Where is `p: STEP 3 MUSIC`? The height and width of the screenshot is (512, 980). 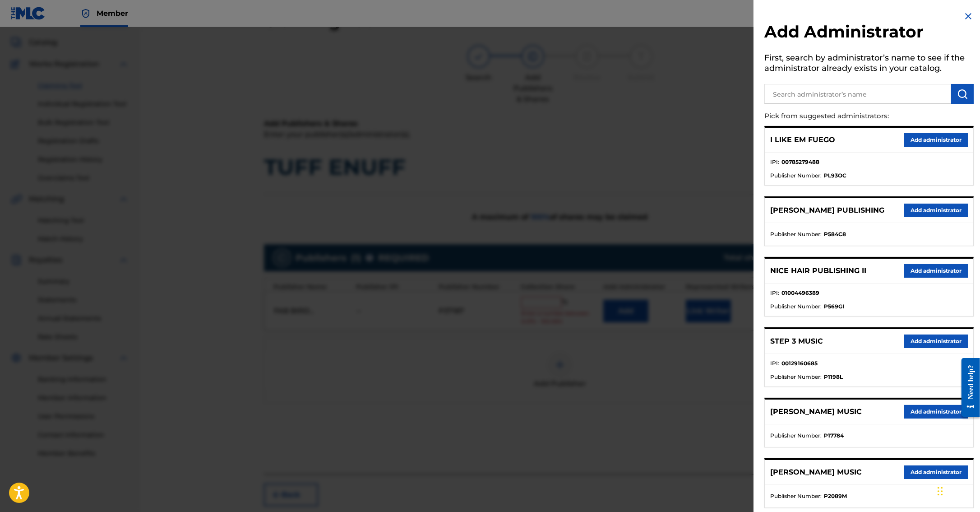
p: STEP 3 MUSIC is located at coordinates (797, 341).